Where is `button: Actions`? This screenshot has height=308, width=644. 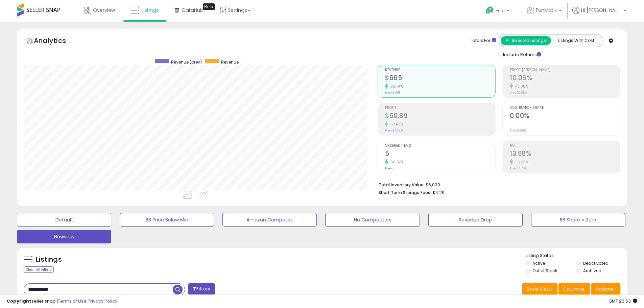 button: Actions is located at coordinates (606, 289).